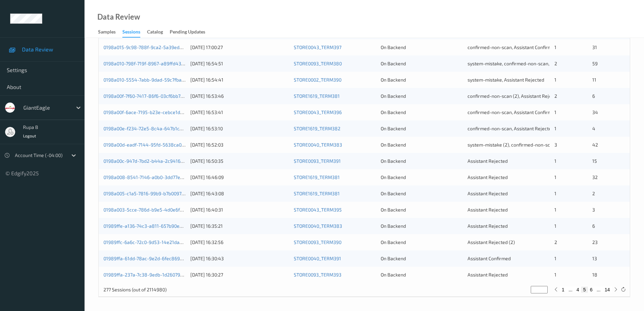  Describe the element at coordinates (526, 64) in the screenshot. I see `span: system-mistake, confirmed-non-scan, Unusual activity` at that location.